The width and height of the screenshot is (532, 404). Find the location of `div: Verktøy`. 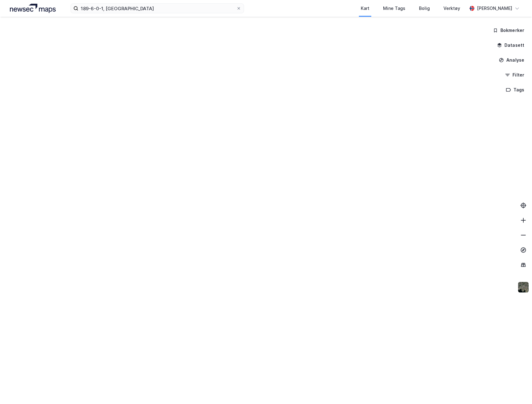

div: Verktøy is located at coordinates (452, 8).